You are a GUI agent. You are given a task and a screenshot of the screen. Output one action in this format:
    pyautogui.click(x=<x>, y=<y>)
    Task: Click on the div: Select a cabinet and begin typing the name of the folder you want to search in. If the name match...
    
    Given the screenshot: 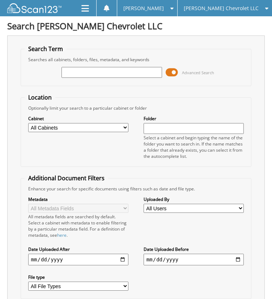 What is the action you would take?
    pyautogui.click(x=194, y=147)
    